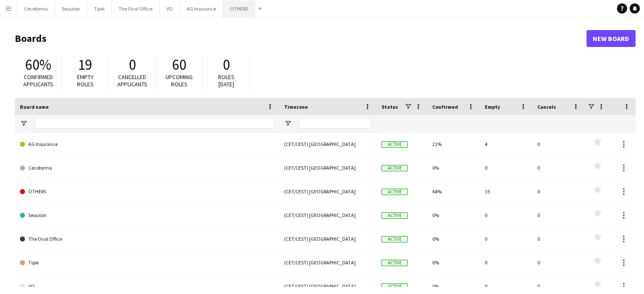  I want to click on a: The Oval Office, so click(147, 239).